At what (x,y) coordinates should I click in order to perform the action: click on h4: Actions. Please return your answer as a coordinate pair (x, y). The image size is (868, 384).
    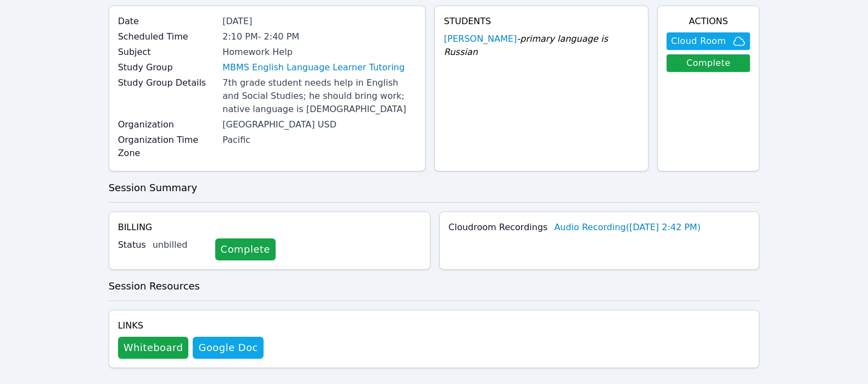
    Looking at the image, I should click on (708, 22).